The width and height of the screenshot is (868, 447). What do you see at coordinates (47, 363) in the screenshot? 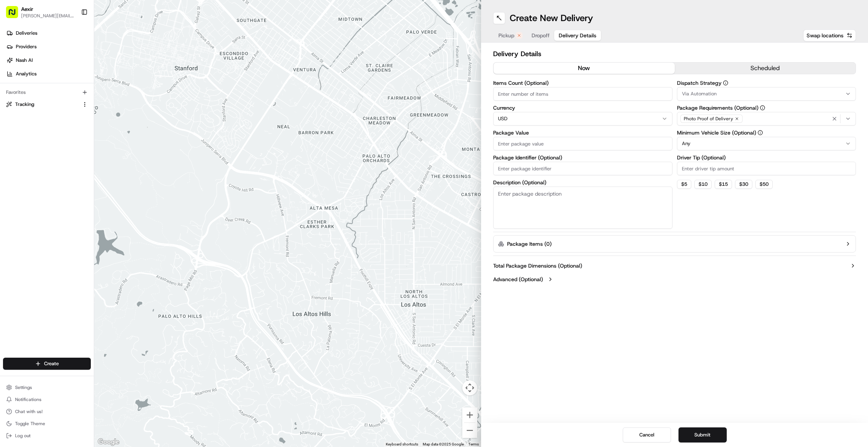
I see `button: Create` at bounding box center [47, 363].